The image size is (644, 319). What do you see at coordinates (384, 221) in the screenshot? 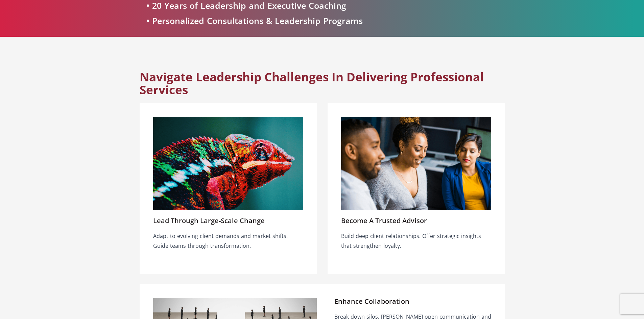
I see `h3: Become a Trusted Advisor` at bounding box center [384, 221].